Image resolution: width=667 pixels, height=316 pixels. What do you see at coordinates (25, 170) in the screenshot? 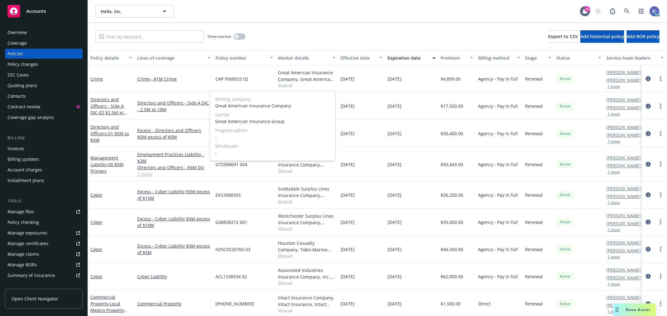
I see `div: Account charges` at bounding box center [25, 170].